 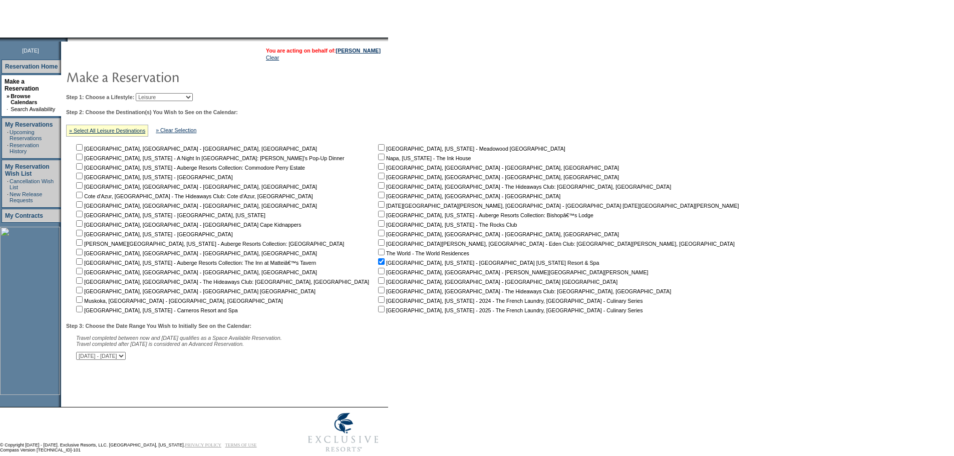 I want to click on b: Step 3: Choose the Date Range You Wish to Initially See on the Calendar:, so click(x=159, y=326).